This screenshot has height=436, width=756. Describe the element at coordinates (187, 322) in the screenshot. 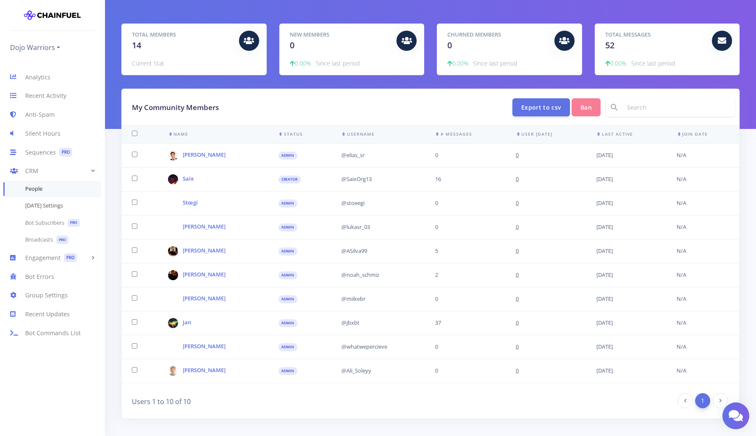

I see `a: Jan` at that location.